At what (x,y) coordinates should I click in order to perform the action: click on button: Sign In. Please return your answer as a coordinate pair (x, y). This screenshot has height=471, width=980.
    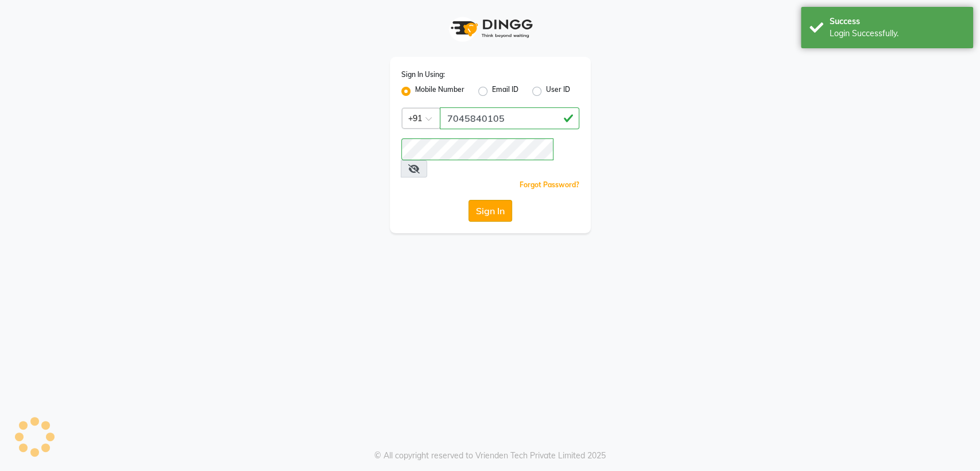
    Looking at the image, I should click on (490, 211).